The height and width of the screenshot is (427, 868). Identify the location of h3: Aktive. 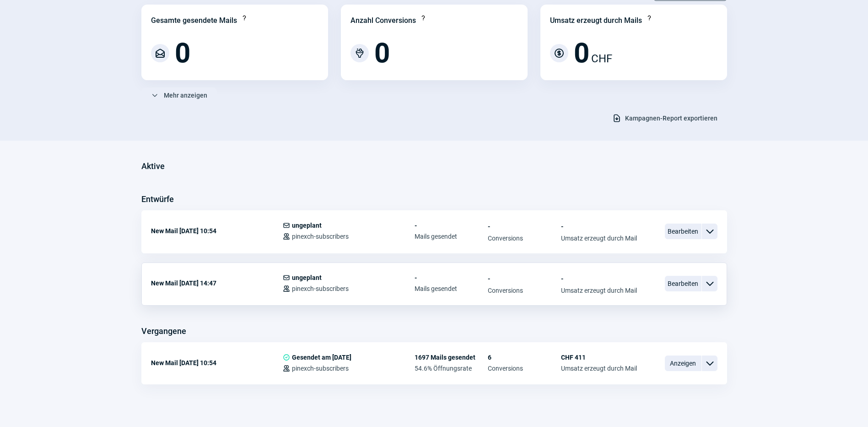
(153, 166).